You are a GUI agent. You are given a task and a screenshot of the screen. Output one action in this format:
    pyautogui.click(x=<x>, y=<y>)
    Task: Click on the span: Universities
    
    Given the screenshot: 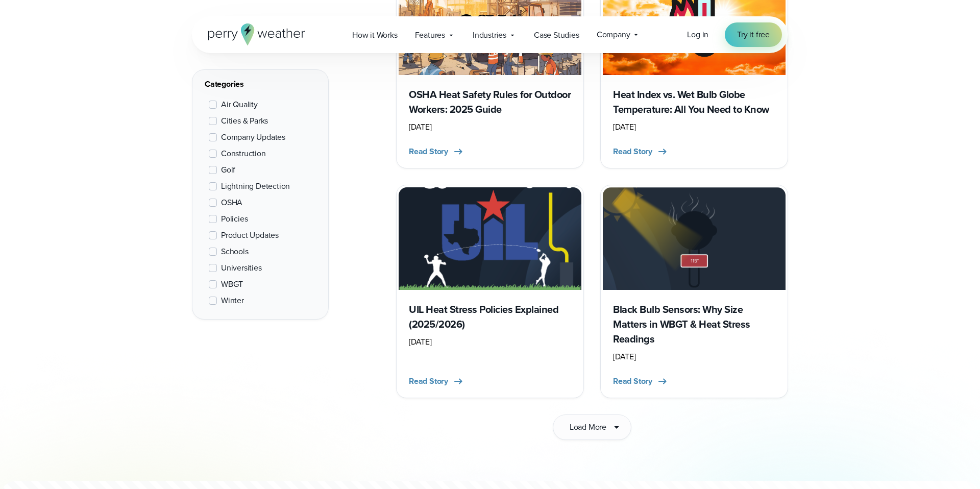 What is the action you would take?
    pyautogui.click(x=242, y=268)
    